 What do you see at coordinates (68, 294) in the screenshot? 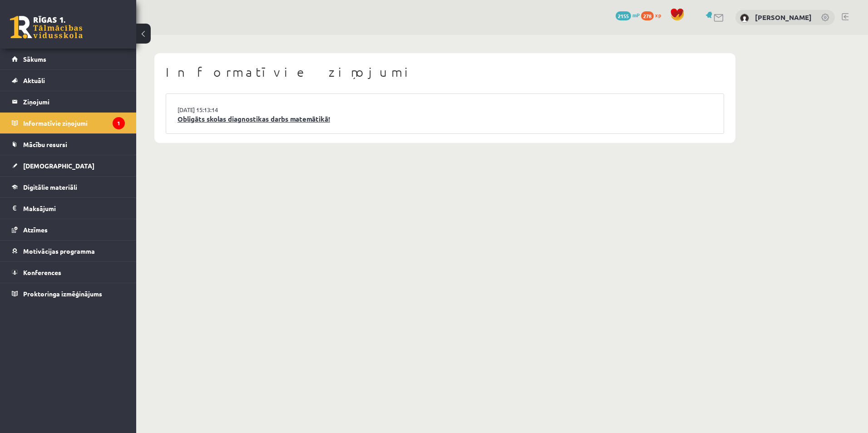
I see `a: Proktoringa izmēģinājums` at bounding box center [68, 294].